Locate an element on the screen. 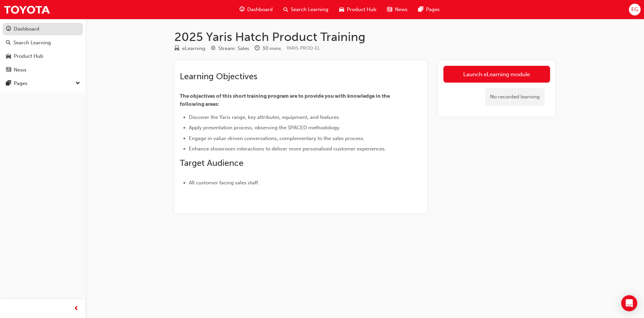 The height and width of the screenshot is (318, 644). div: Stream is located at coordinates (230, 48).